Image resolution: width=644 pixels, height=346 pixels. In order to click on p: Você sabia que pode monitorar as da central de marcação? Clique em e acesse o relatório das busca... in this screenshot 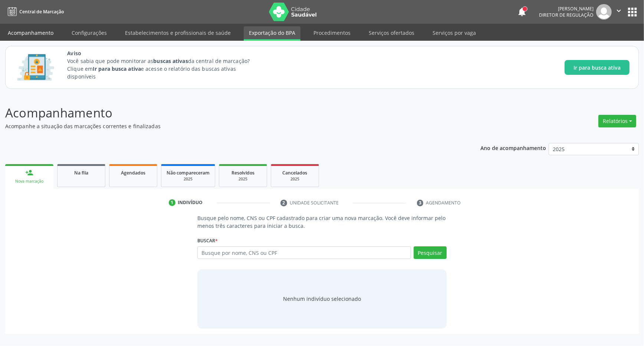, I will do `click(165, 69)`.